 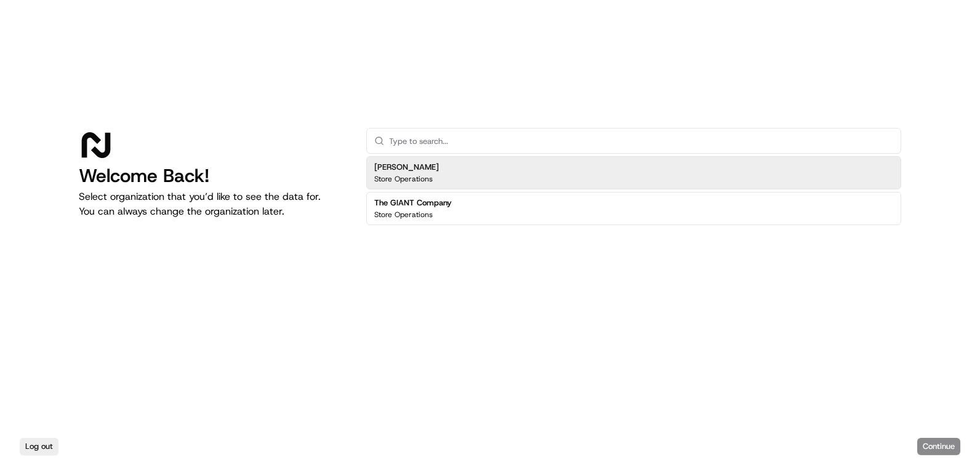 What do you see at coordinates (39, 447) in the screenshot?
I see `button: Log out` at bounding box center [39, 447].